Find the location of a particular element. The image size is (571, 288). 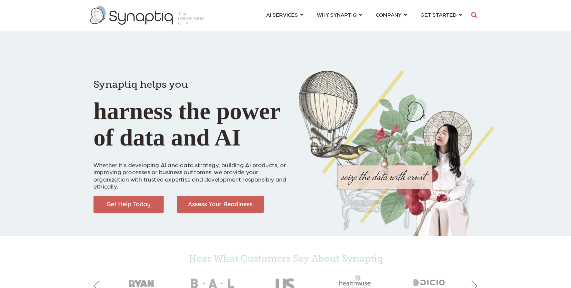

h1: harness the power of data and AI is located at coordinates (191, 109).